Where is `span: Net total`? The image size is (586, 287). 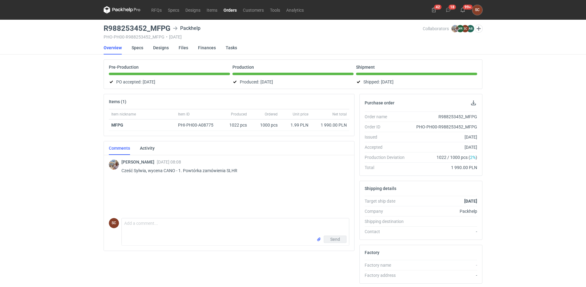
span: Net total is located at coordinates (340, 114).